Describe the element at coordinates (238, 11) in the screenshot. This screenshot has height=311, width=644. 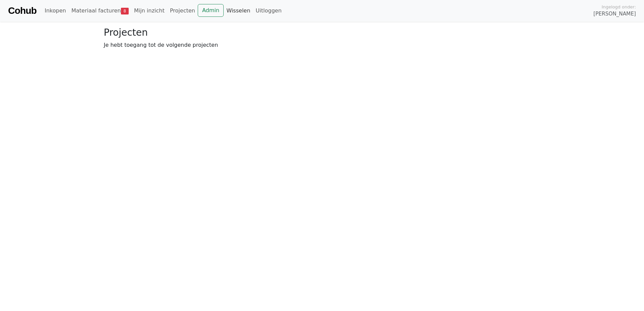
I see `a: Wisselen` at that location.